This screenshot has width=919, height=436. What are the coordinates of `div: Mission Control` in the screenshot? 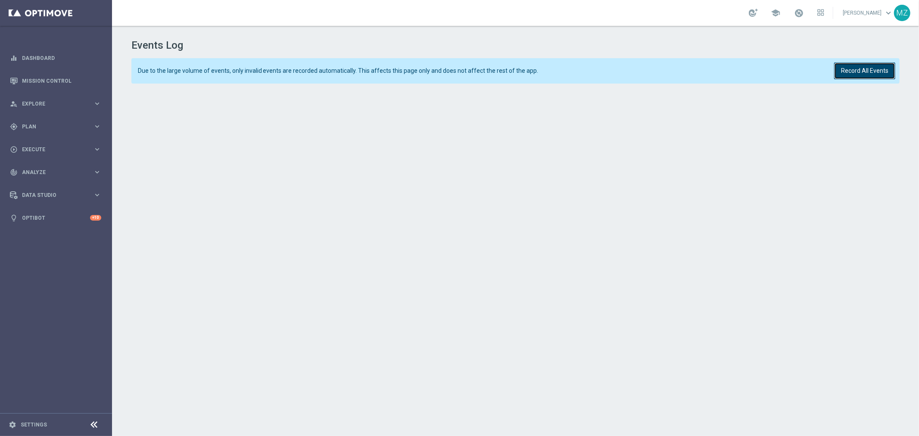 It's located at (56, 81).